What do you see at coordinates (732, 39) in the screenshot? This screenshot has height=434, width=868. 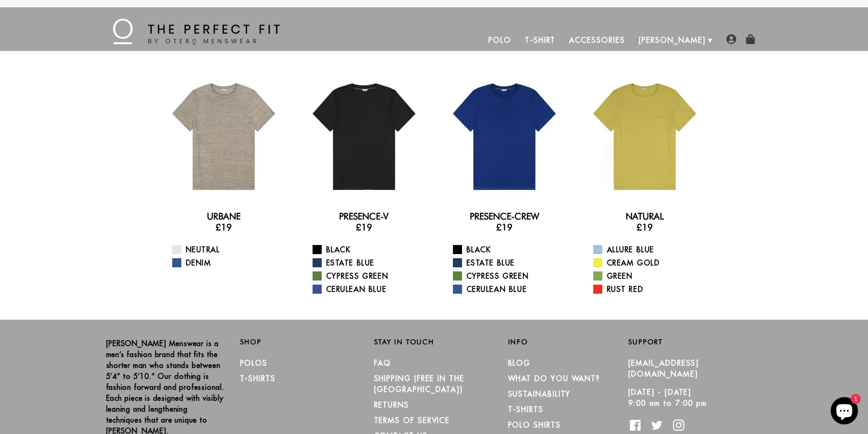 I see `img: user-account-icon.png` at bounding box center [732, 39].